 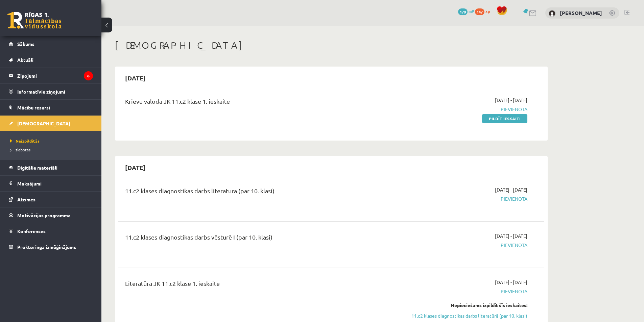 What do you see at coordinates (24, 141) in the screenshot?
I see `span: Neizpildītās` at bounding box center [24, 141].